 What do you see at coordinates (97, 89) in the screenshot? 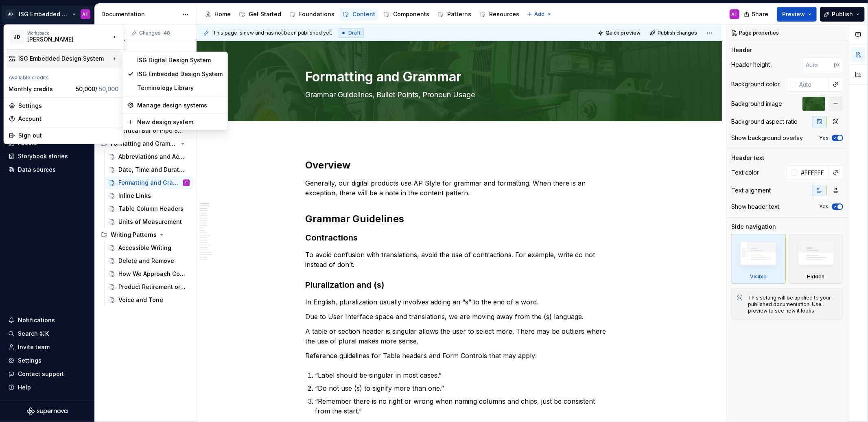
I see `span: 50,000 /` at bounding box center [97, 89].